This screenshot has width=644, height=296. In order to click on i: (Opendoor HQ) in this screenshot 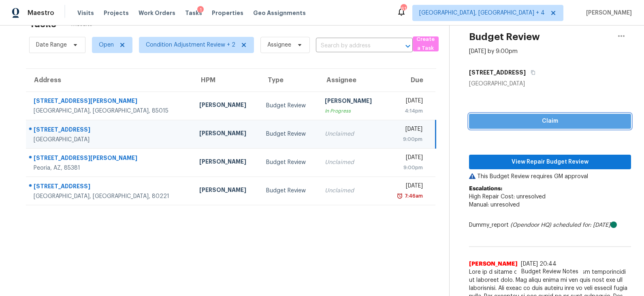, I will do `click(530, 225)`.